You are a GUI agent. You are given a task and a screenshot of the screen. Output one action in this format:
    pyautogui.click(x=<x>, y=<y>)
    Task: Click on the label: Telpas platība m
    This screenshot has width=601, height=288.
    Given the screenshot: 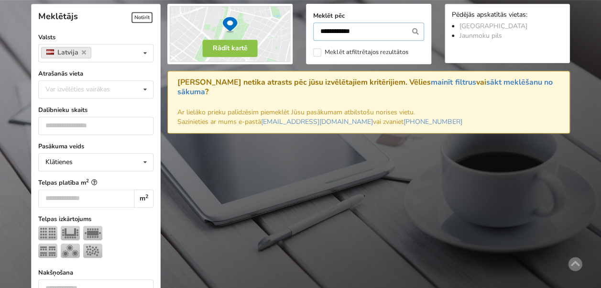 What is the action you would take?
    pyautogui.click(x=96, y=183)
    